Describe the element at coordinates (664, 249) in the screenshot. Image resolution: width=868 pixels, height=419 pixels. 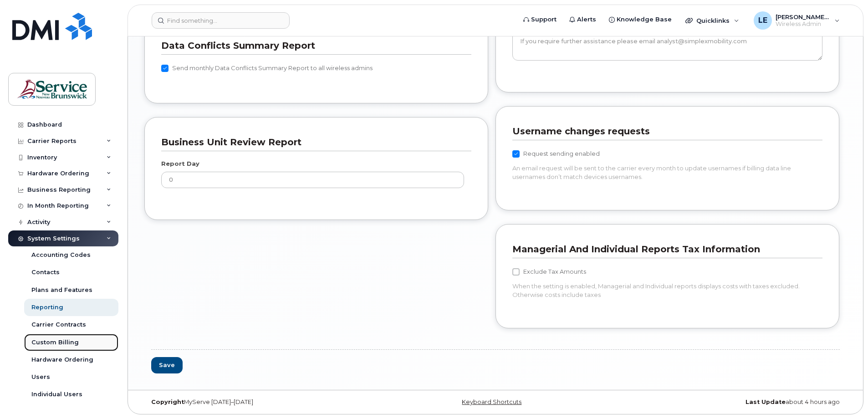
I see `h3: Managerial And Individual Reports Tax Information` at that location.